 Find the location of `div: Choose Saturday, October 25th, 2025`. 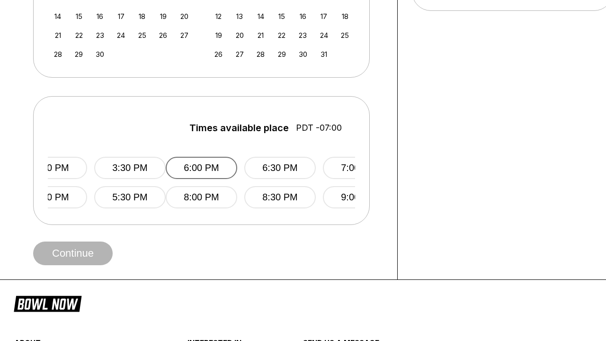

div: Choose Saturday, October 25th, 2025 is located at coordinates (345, 35).